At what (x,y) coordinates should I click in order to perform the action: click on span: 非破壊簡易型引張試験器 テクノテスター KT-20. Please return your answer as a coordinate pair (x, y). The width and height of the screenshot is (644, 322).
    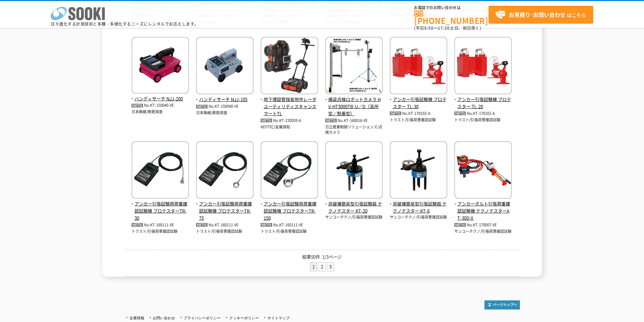
    Looking at the image, I should click on (354, 208).